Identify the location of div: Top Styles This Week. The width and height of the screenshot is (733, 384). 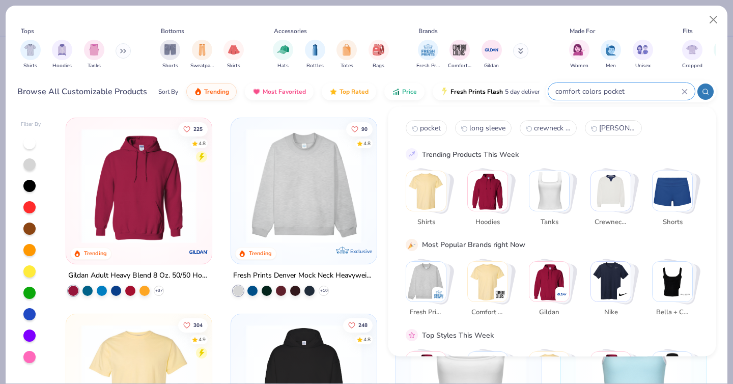
(458, 334).